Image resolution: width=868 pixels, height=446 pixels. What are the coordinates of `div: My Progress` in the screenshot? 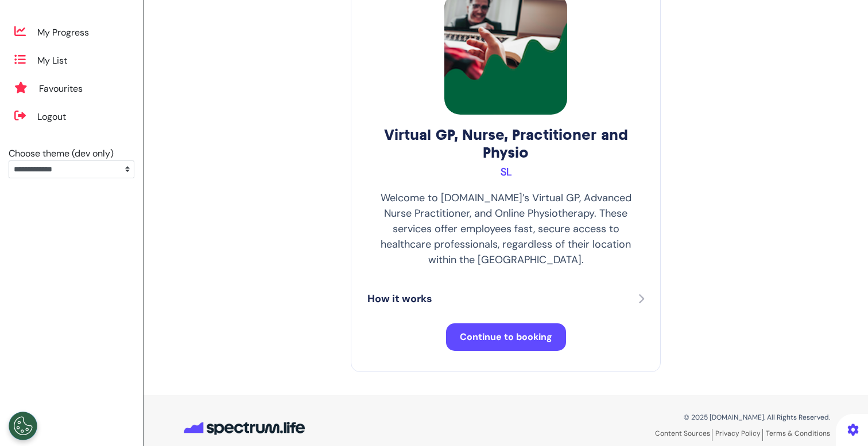 It's located at (63, 32).